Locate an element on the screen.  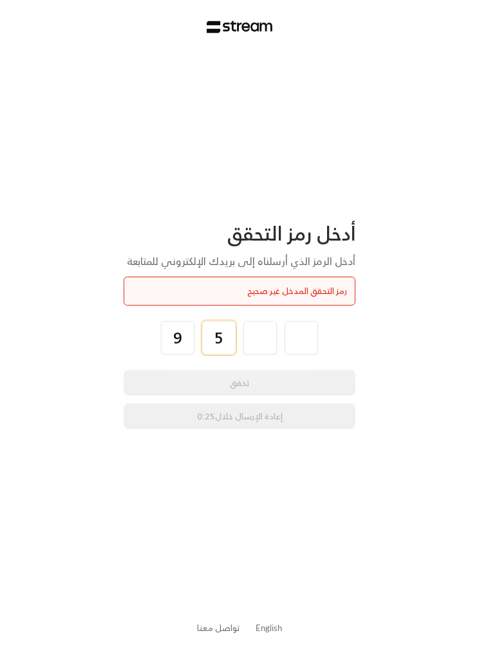
img: Stream Logo is located at coordinates (239, 27).